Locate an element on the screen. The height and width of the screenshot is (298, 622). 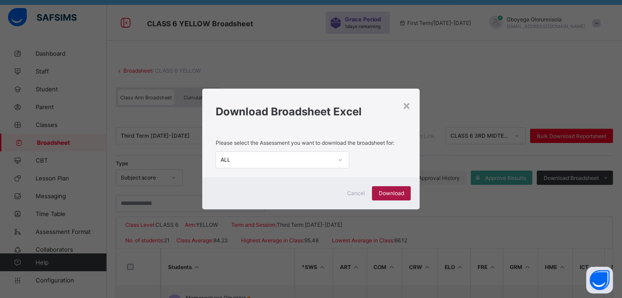
h1: Download Broadsheet Excel is located at coordinates (311, 111).